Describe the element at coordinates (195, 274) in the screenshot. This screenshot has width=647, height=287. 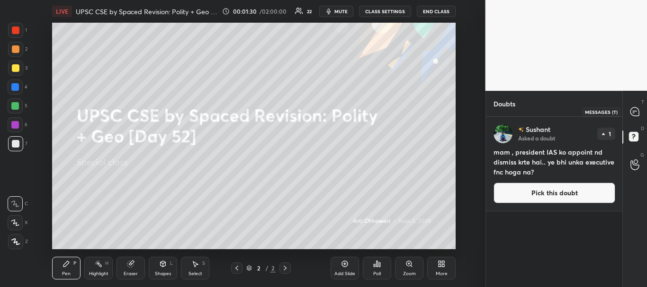
I see `div: Select` at that location.